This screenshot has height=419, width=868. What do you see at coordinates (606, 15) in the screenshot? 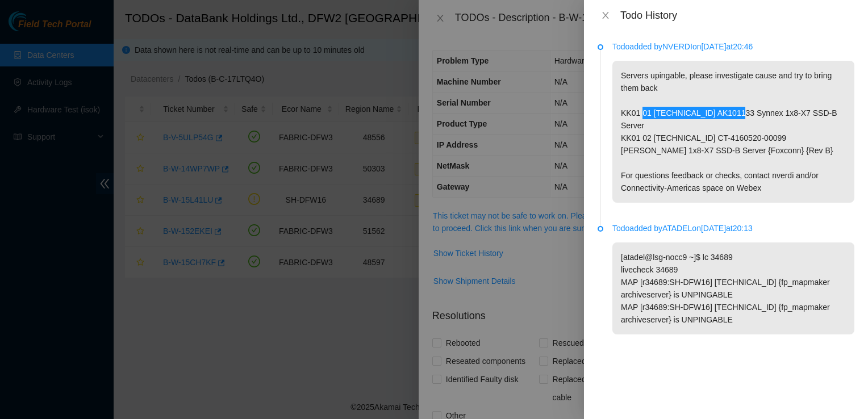
I see `span: close` at bounding box center [606, 15].